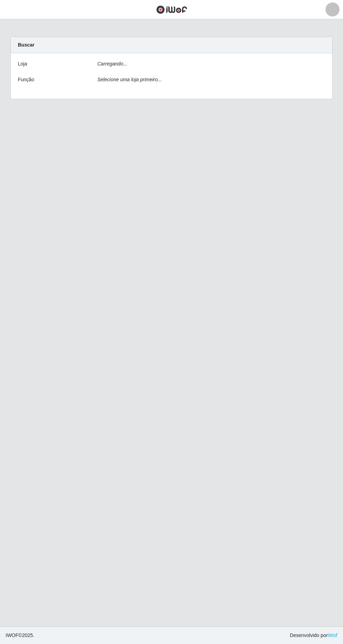  What do you see at coordinates (332, 635) in the screenshot?
I see `a: iWof` at bounding box center [332, 635].